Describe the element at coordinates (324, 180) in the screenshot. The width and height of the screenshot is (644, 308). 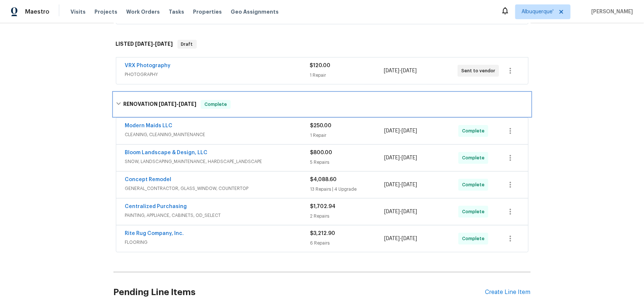
I see `span: $4,088.60` at that location.